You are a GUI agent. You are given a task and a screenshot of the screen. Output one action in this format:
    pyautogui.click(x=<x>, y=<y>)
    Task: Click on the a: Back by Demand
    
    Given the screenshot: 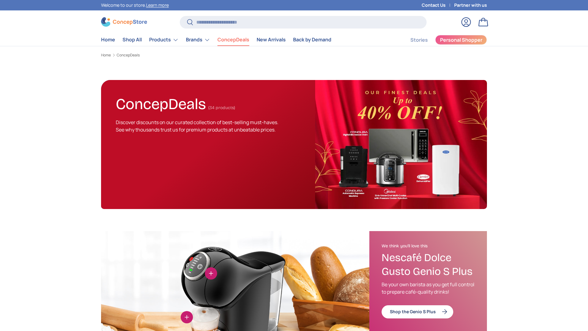 What is the action you would take?
    pyautogui.click(x=312, y=40)
    